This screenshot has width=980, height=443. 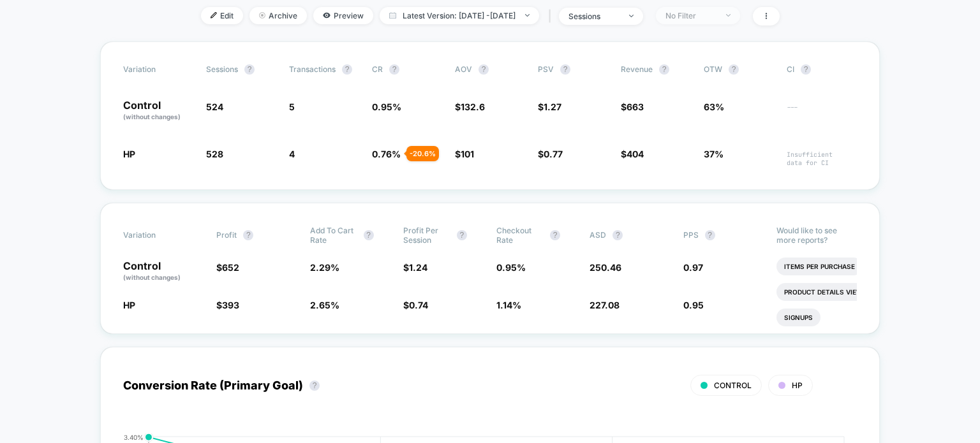 I want to click on span: 524, so click(x=214, y=107).